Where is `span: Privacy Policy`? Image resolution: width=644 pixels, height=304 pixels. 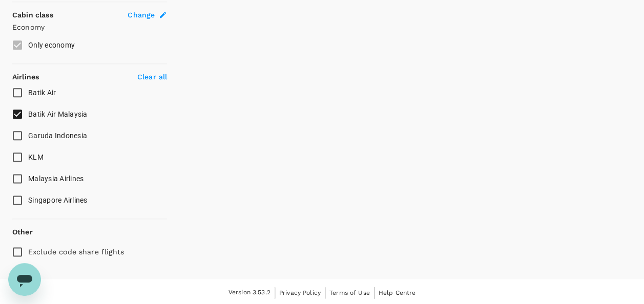 span: Privacy Policy is located at coordinates (300, 293).